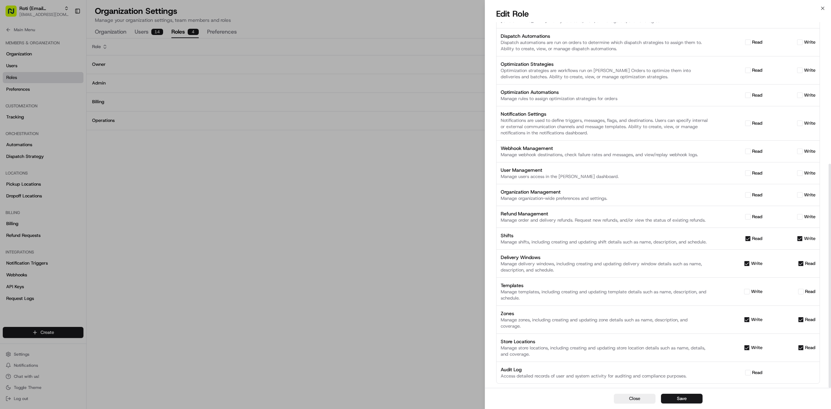 This screenshot has width=831, height=409. What do you see at coordinates (66, 48) in the screenshot?
I see `input: Clear` at bounding box center [66, 48].